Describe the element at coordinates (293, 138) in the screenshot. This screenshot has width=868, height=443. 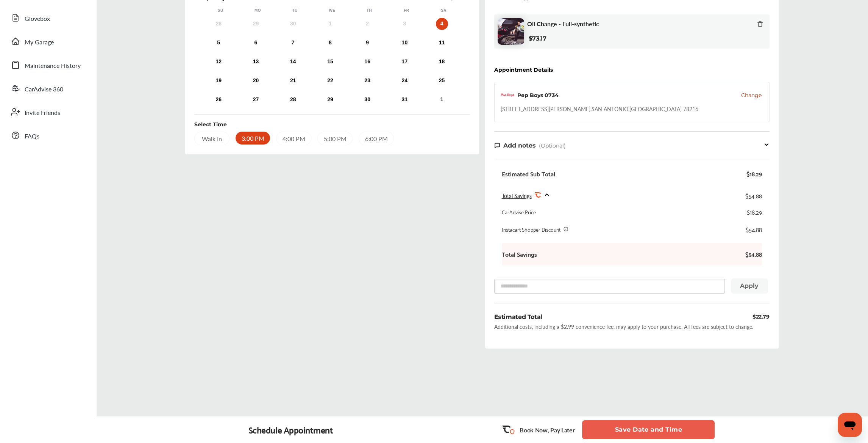
I see `div: 4:00 PM` at that location.